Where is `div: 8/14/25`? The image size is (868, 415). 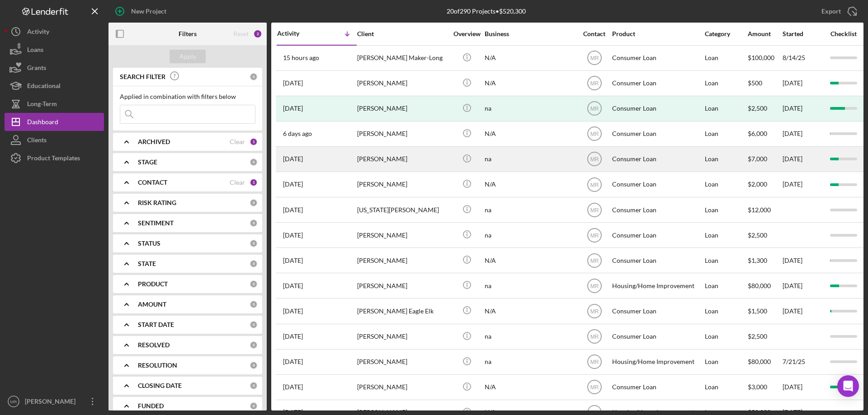 div: 8/14/25 is located at coordinates (803, 58).